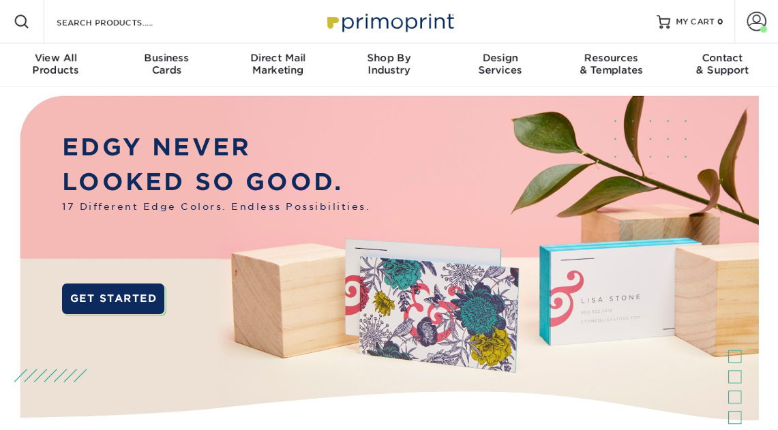  I want to click on a: Contact& Support, so click(722, 65).